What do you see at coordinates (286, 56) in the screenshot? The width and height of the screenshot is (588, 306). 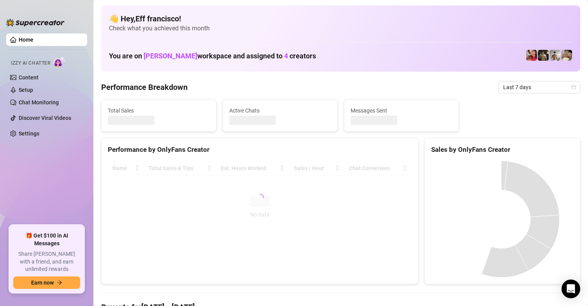 I see `span: 4` at bounding box center [286, 56].